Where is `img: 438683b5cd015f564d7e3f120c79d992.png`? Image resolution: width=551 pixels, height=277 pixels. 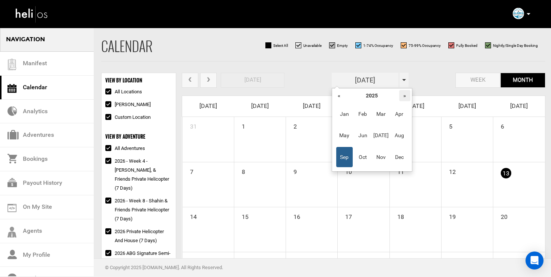 img: 438683b5cd015f564d7e3f120c79d992.png is located at coordinates (518, 13).